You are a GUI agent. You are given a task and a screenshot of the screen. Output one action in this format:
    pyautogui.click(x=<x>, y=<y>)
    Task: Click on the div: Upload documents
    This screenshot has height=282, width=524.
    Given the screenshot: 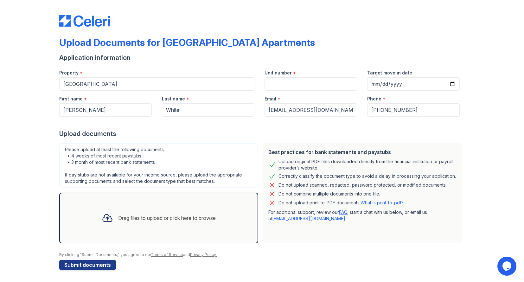 What is the action you would take?
    pyautogui.click(x=262, y=134)
    